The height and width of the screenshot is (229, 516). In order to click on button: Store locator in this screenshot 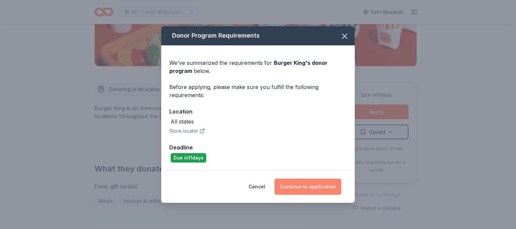, I will do `click(187, 131)`.